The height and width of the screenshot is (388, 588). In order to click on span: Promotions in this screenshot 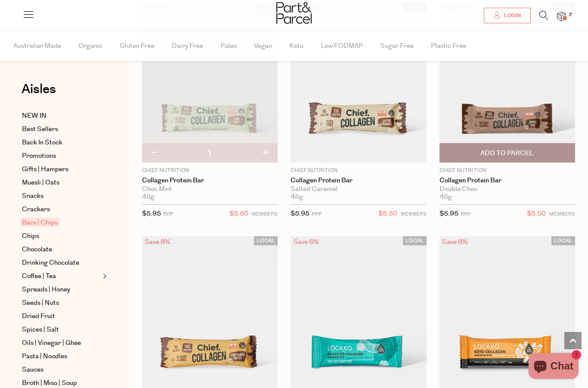, I will do `click(39, 156)`.